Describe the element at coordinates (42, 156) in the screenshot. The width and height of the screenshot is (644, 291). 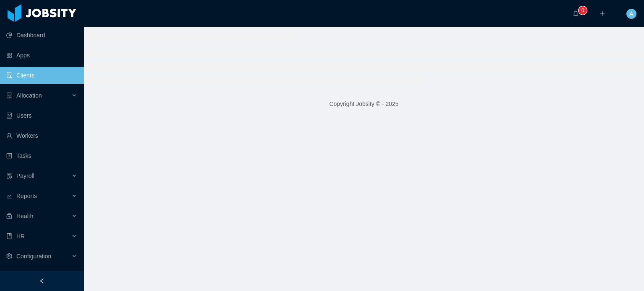
I see `a: icon: profileTasks` at that location.